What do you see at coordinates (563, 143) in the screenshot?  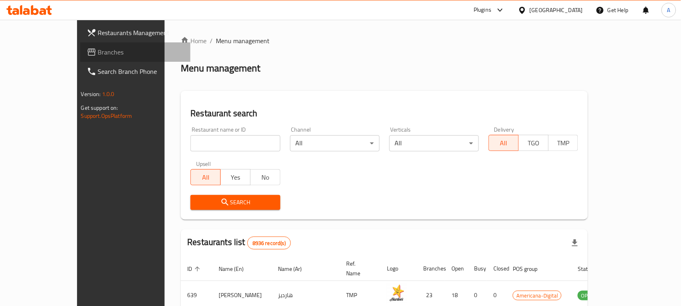 I see `button: TMP` at bounding box center [563, 143].